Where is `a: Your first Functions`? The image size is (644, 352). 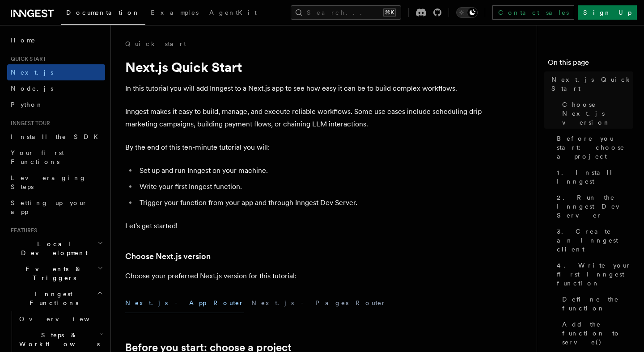
a: Your first Functions is located at coordinates (56, 157).